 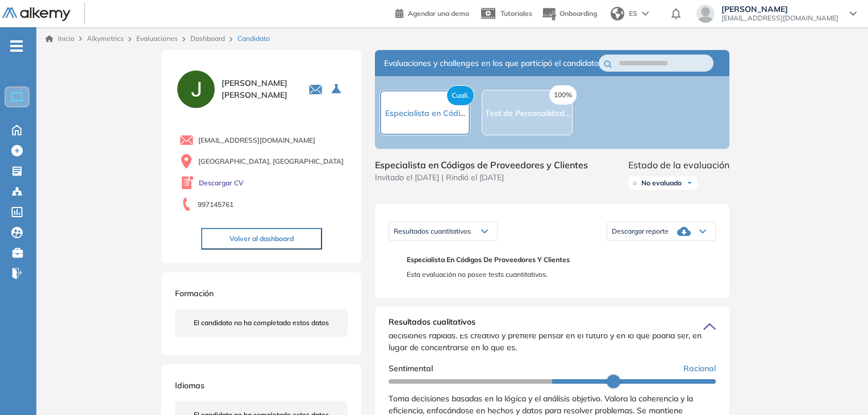 What do you see at coordinates (633, 13) in the screenshot?
I see `span: ES` at bounding box center [633, 13].